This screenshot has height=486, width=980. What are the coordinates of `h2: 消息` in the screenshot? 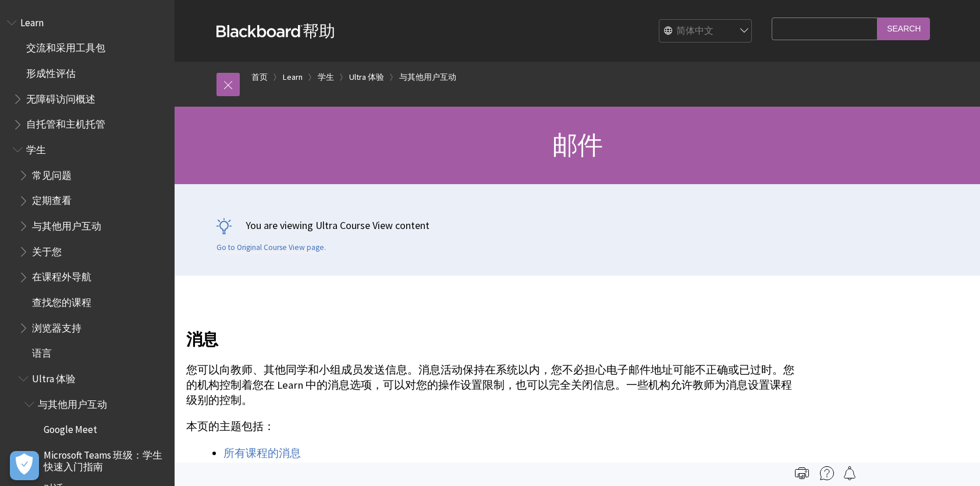 It's located at (491, 332).